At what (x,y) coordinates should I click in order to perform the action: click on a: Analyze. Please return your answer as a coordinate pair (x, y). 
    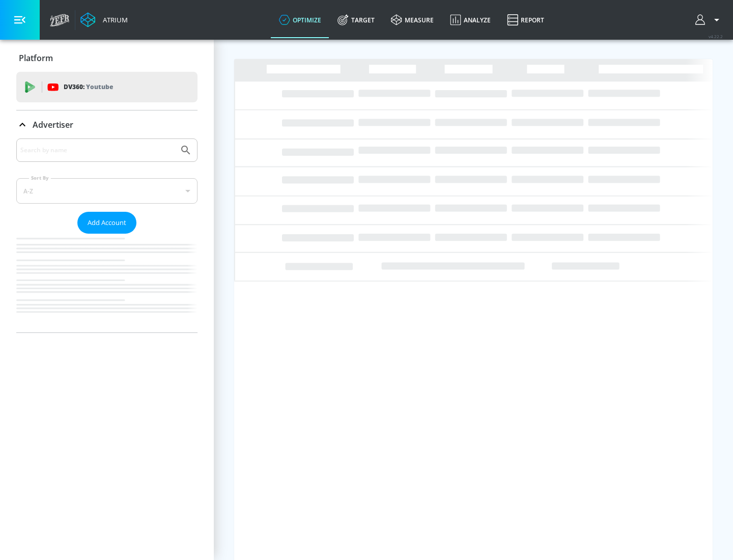
    Looking at the image, I should click on (471, 20).